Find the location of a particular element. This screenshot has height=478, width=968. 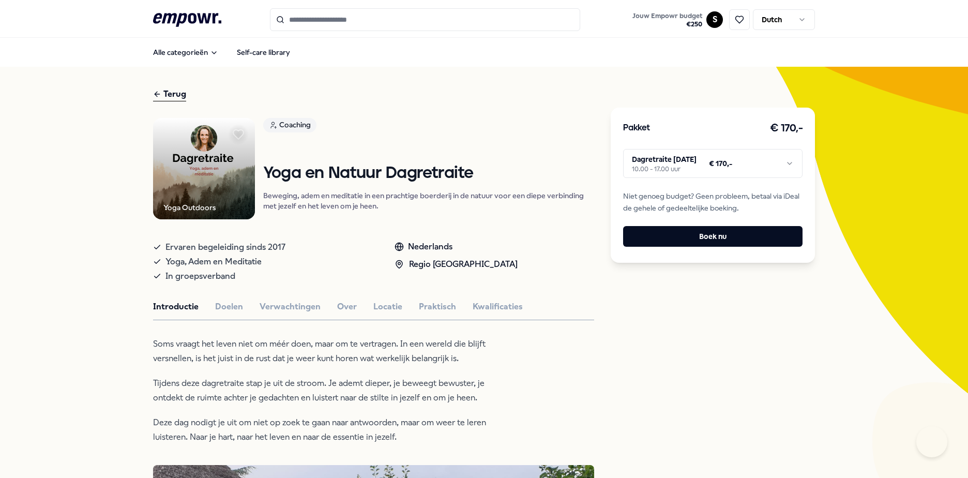

nav: Main is located at coordinates (221, 52).